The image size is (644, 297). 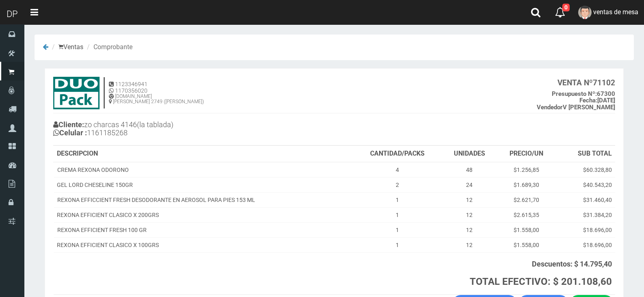 What do you see at coordinates (526, 214) in the screenshot?
I see `td: $2.615,35` at bounding box center [526, 214].